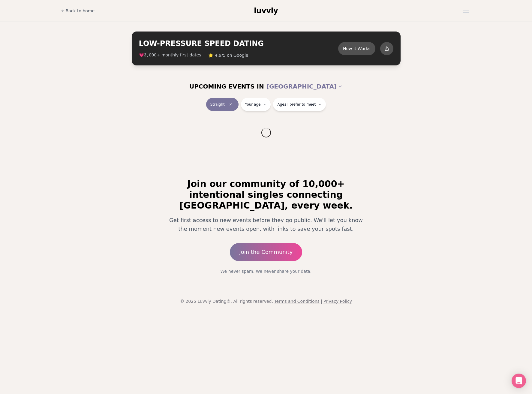  What do you see at coordinates (266, 252) in the screenshot?
I see `a: Join the Community` at bounding box center [266, 252].